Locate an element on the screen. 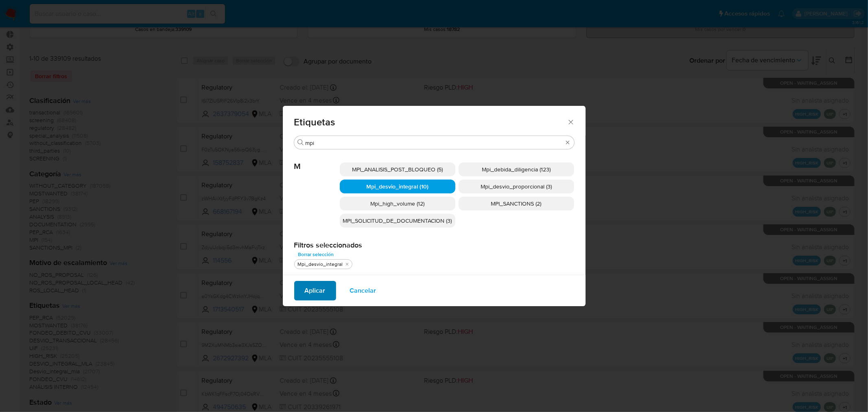 The width and height of the screenshot is (868, 412). div: MPI_SANCTIONS (2) is located at coordinates (517, 203).